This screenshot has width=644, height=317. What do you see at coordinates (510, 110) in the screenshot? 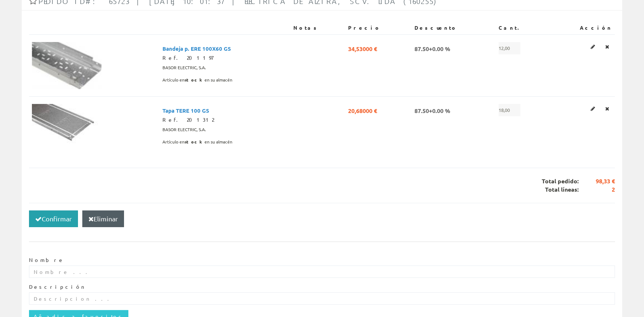
I see `span: 18,00` at bounding box center [510, 110].